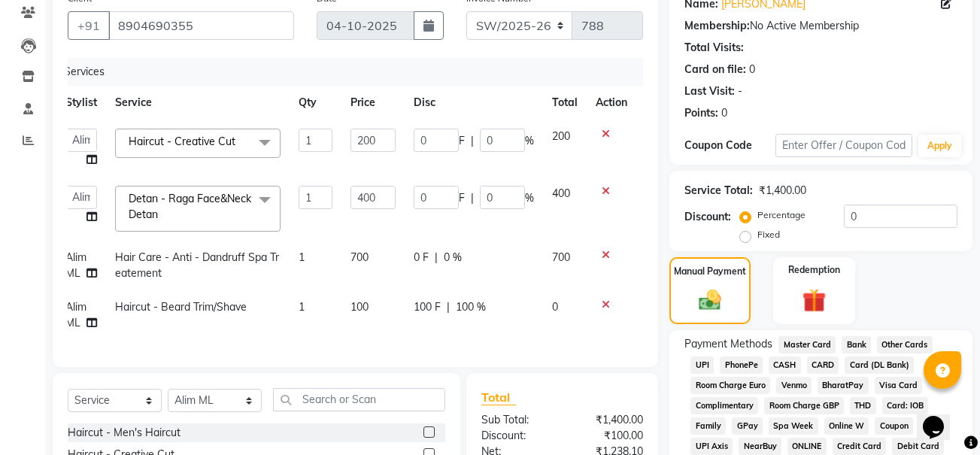 Image resolution: width=980 pixels, height=455 pixels. Describe the element at coordinates (759, 446) in the screenshot. I see `span: NearBuy` at that location.